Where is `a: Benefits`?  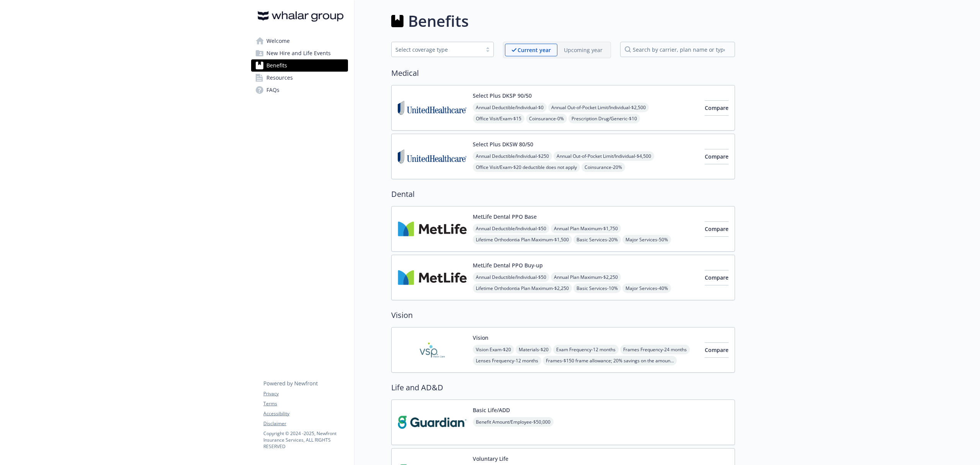 a: Benefits is located at coordinates (299, 65).